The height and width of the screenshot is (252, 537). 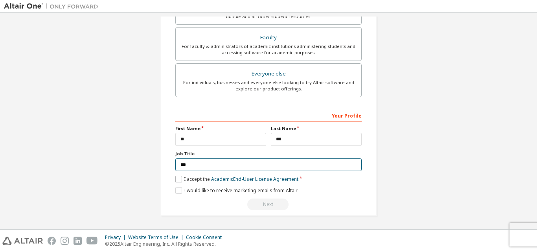 What do you see at coordinates (77, 241) in the screenshot?
I see `img: linkedin.svg` at bounding box center [77, 241].